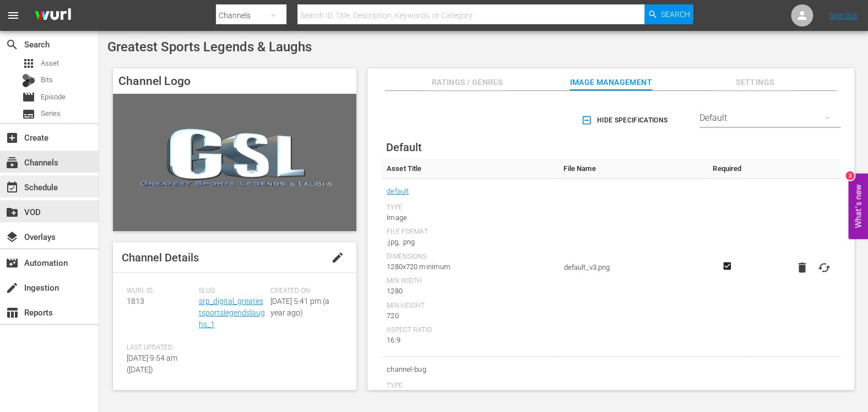 The height and width of the screenshot is (412, 868). I want to click on button: Open Feedback Widget, so click(858, 206).